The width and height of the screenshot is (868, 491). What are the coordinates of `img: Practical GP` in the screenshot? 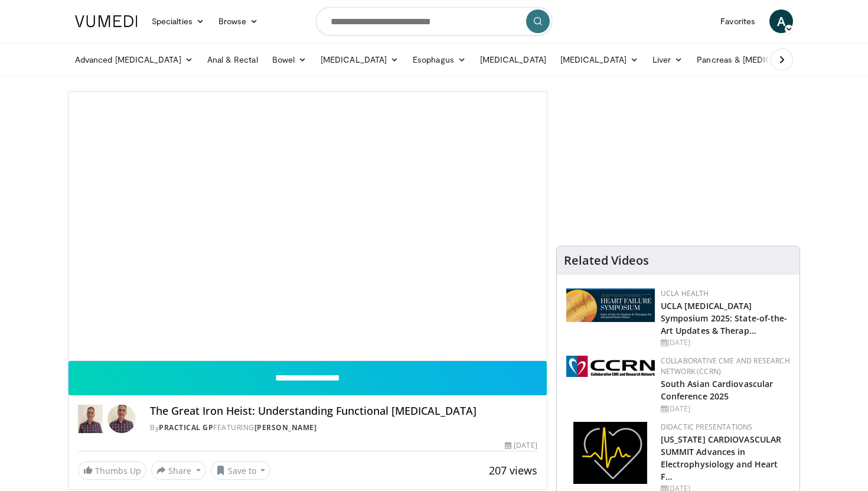 It's located at (91, 419).